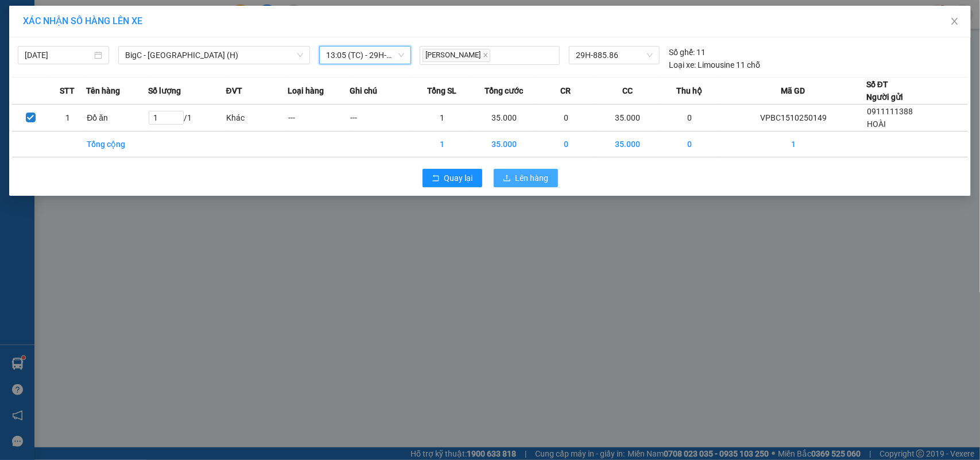 The height and width of the screenshot is (460, 980). What do you see at coordinates (681, 52) in the screenshot?
I see `span: Số ghế:` at bounding box center [681, 52].